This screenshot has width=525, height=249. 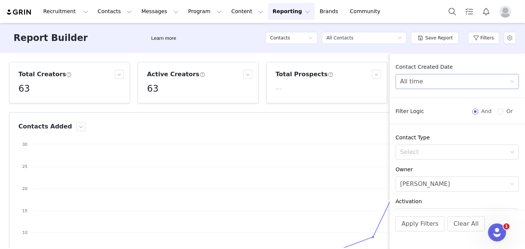 I want to click on button: Program, so click(x=205, y=11).